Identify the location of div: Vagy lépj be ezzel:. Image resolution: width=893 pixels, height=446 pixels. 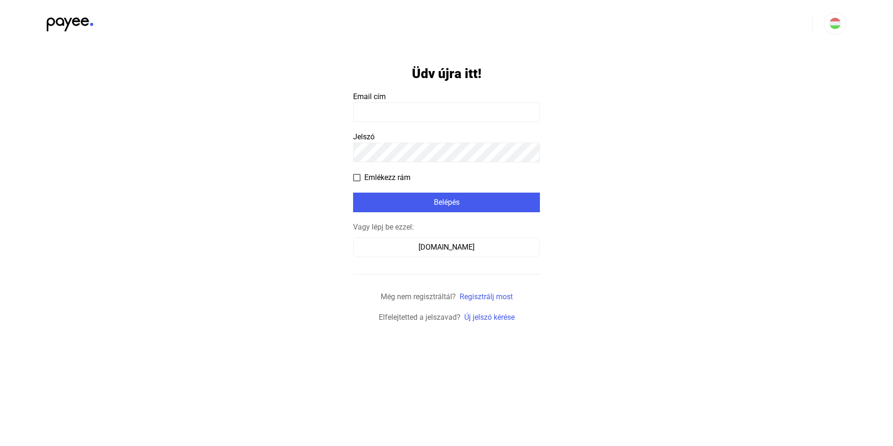
(447, 227).